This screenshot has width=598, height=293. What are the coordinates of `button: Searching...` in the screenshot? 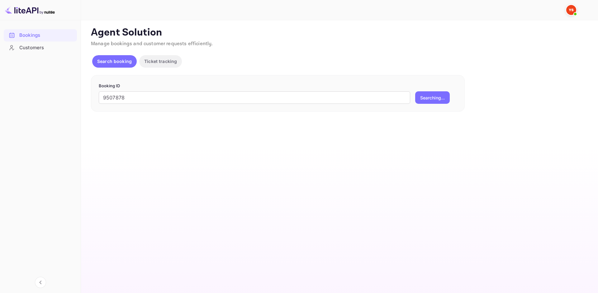 It's located at (432, 97).